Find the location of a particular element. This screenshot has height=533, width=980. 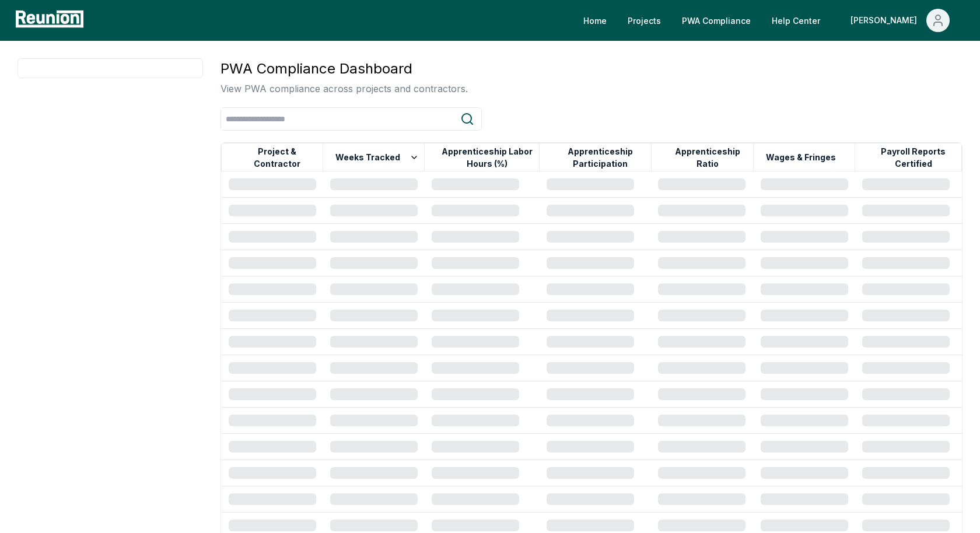

button: Weeks Tracked is located at coordinates (377, 158).